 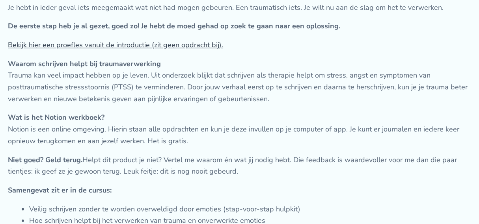 I want to click on b: Waarom schrijven helpt bij traumaverwerking, so click(x=84, y=64).